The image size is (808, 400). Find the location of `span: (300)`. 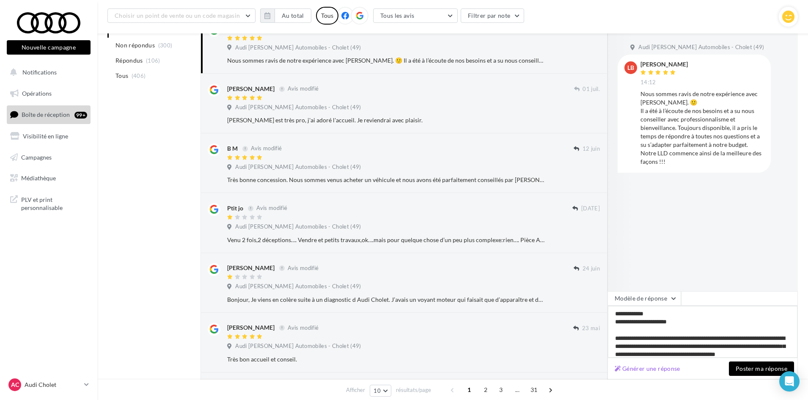

span: (300) is located at coordinates (165, 45).